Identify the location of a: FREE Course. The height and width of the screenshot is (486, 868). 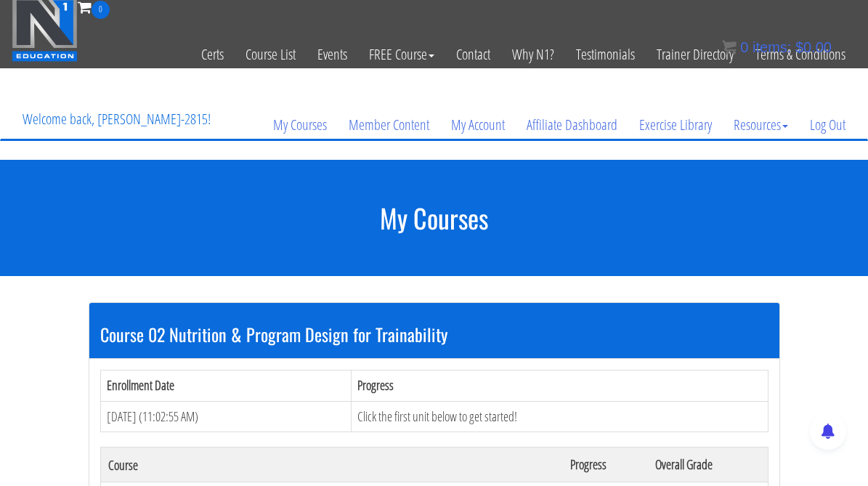
(402, 54).